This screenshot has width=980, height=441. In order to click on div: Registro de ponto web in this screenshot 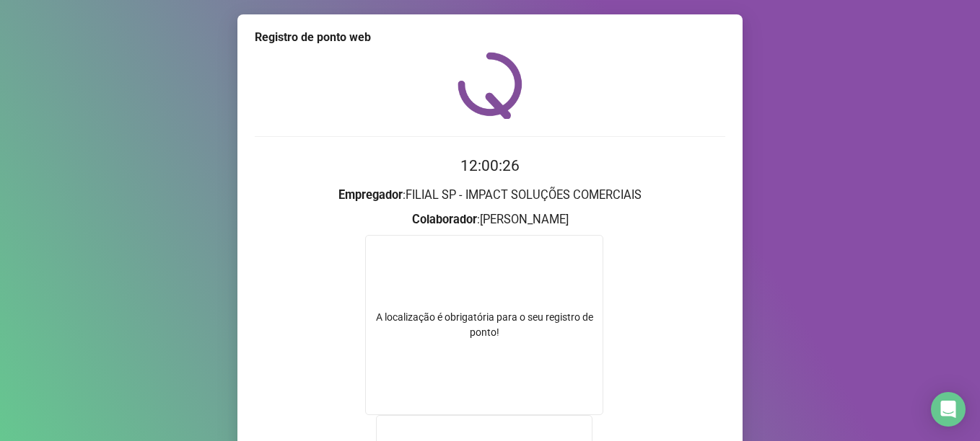, I will do `click(490, 38)`.